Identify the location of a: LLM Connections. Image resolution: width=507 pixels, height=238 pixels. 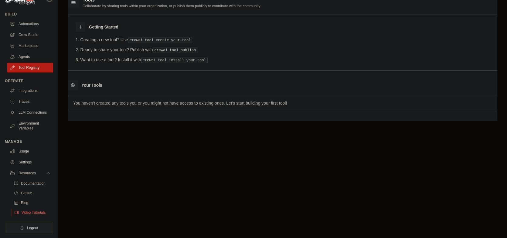
(30, 113).